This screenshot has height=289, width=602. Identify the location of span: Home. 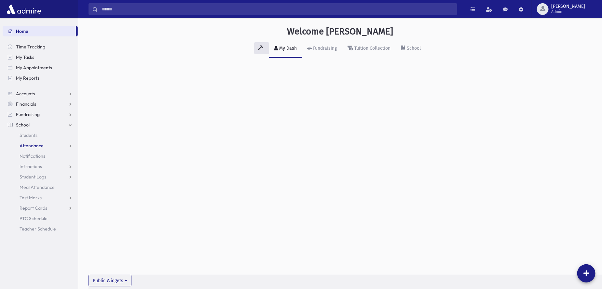
(22, 31).